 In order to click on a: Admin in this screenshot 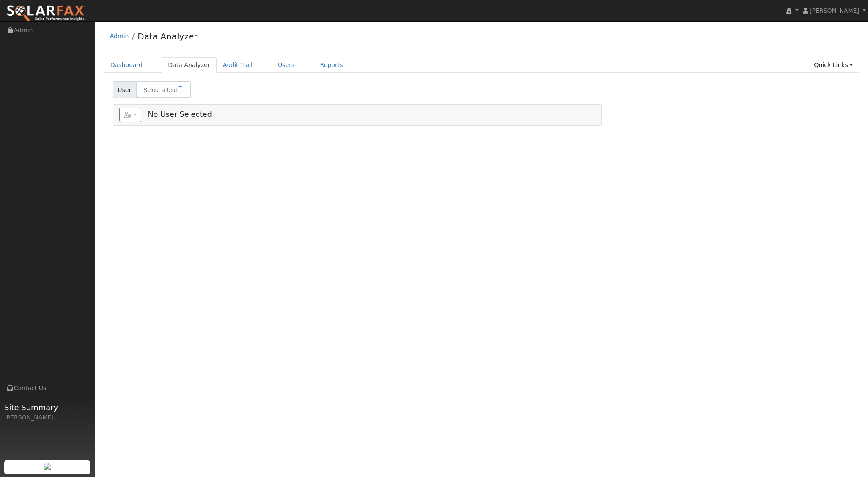, I will do `click(119, 36)`.